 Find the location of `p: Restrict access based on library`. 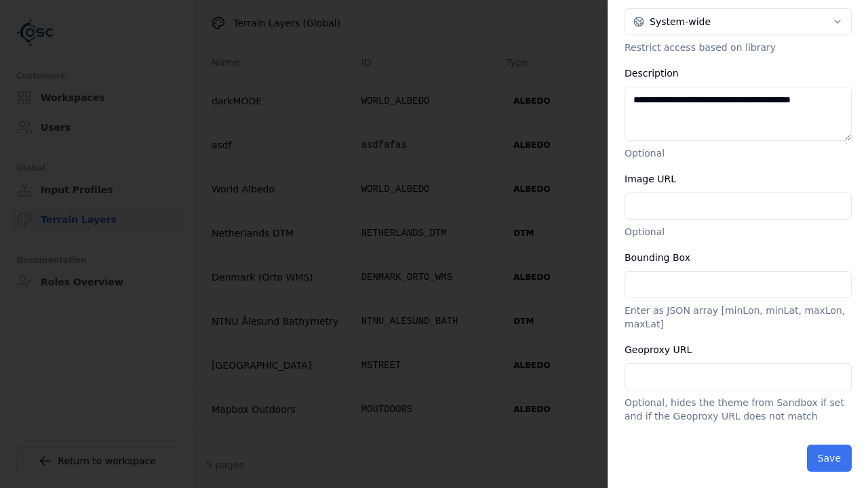

p: Restrict access based on library is located at coordinates (738, 48).